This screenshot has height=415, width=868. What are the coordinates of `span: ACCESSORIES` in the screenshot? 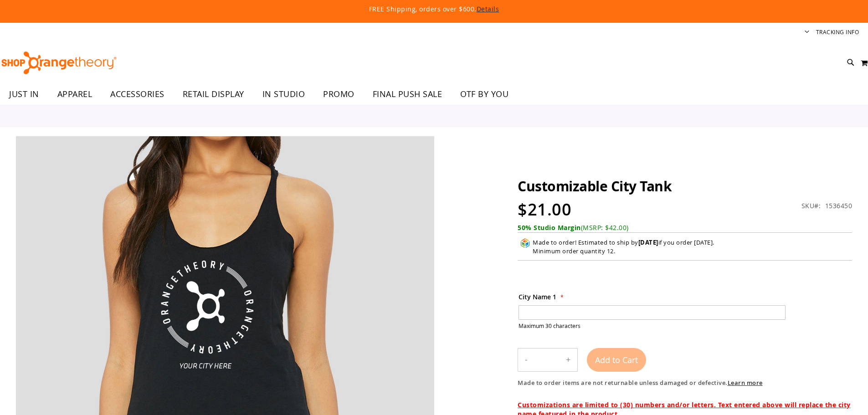 It's located at (137, 94).